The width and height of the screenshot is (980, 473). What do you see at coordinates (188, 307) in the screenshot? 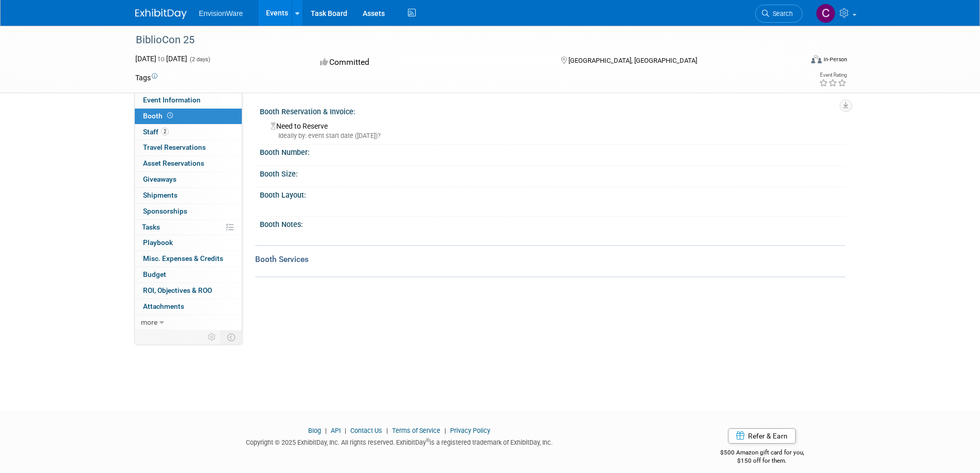
I see `a: Attachments` at bounding box center [188, 307].